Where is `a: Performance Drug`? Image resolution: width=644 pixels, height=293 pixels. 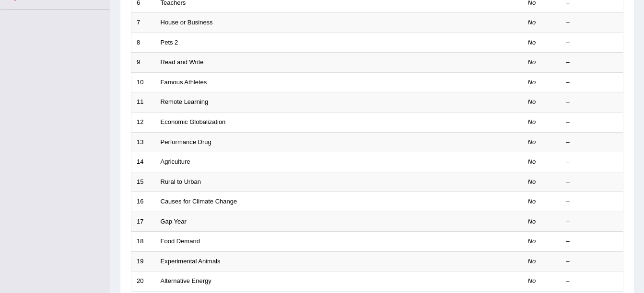 a: Performance Drug is located at coordinates (186, 141).